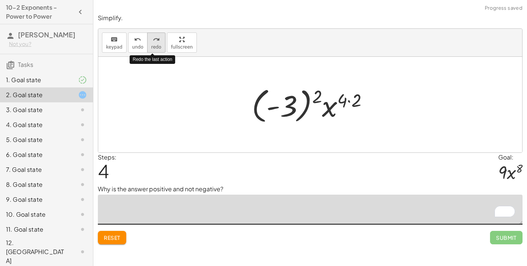  Describe the element at coordinates (114, 43) in the screenshot. I see `button: keyboardkeypad` at that location.